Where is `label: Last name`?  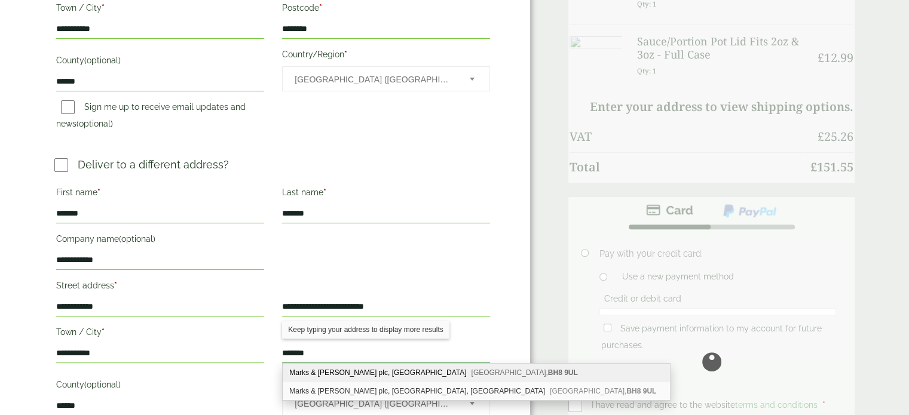
label: Last name is located at coordinates (386, 194).